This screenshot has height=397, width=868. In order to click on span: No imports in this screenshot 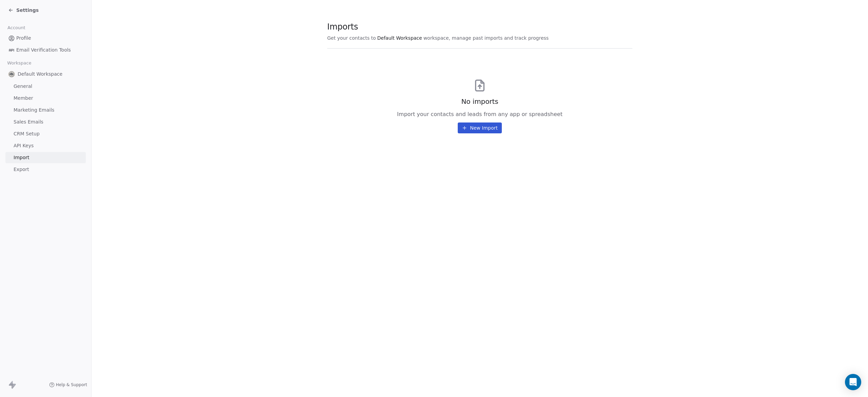, I will do `click(479, 101)`.